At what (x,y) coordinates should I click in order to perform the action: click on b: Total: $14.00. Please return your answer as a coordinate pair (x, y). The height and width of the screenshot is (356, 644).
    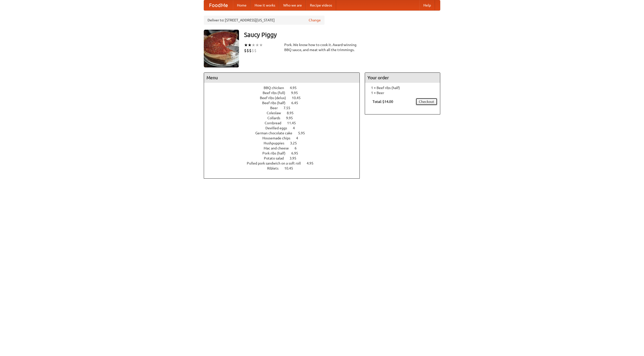
    Looking at the image, I should click on (383, 102).